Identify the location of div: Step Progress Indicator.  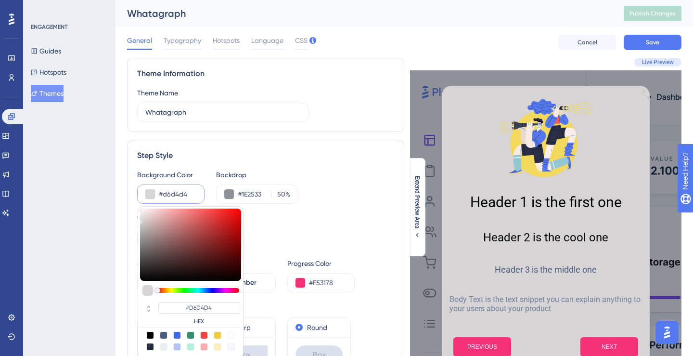
(207, 263).